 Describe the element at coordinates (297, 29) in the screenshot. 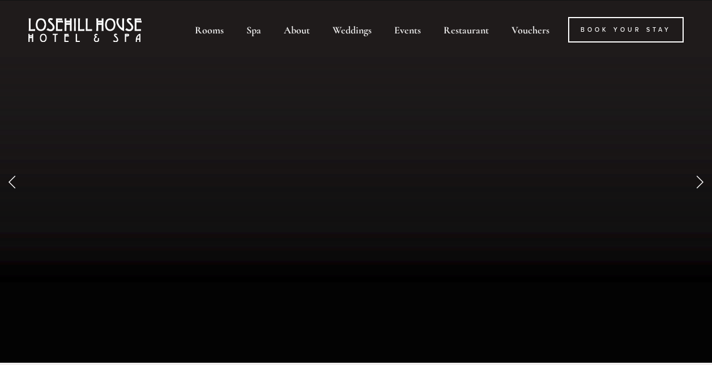

I see `div: About` at that location.